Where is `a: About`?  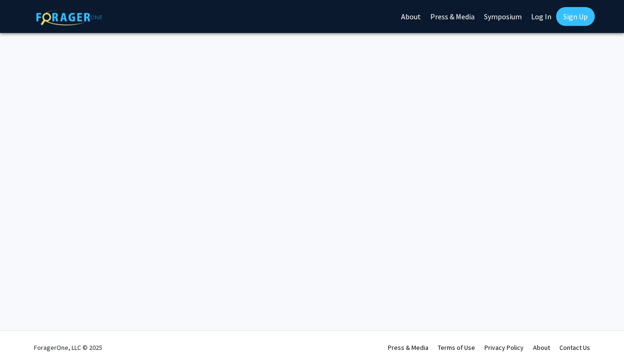 a: About is located at coordinates (542, 348).